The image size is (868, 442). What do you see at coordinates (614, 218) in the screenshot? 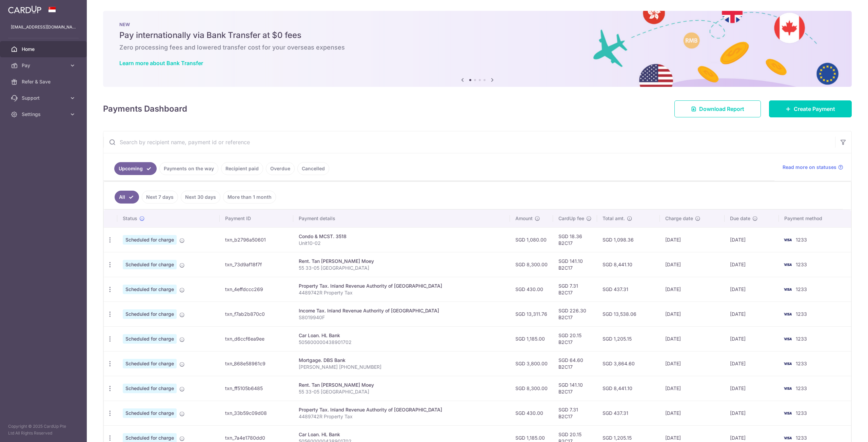
I see `span: Total amt.` at bounding box center [614, 218].